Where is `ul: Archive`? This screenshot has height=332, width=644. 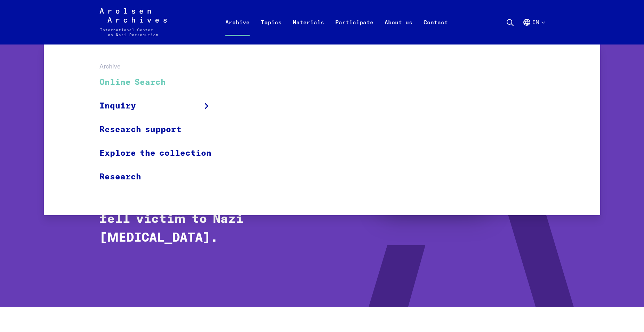
ul: Archive is located at coordinates (160, 130).